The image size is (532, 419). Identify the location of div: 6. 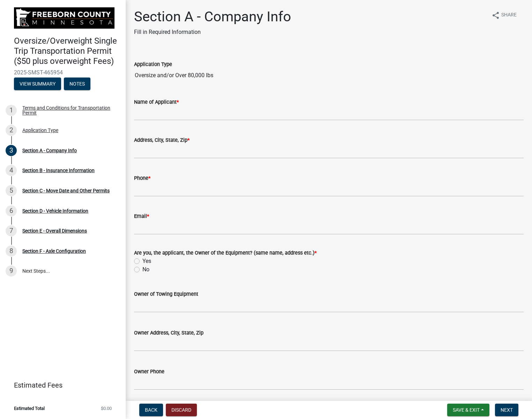
(11, 211).